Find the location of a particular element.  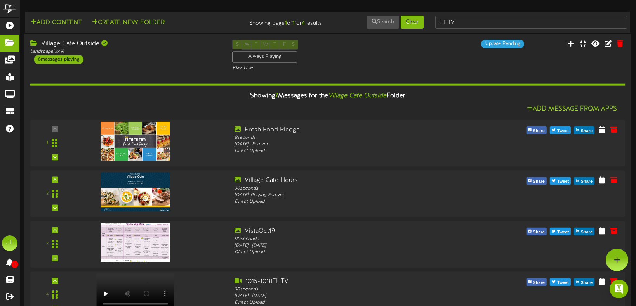

strong: 4 is located at coordinates (303, 23).